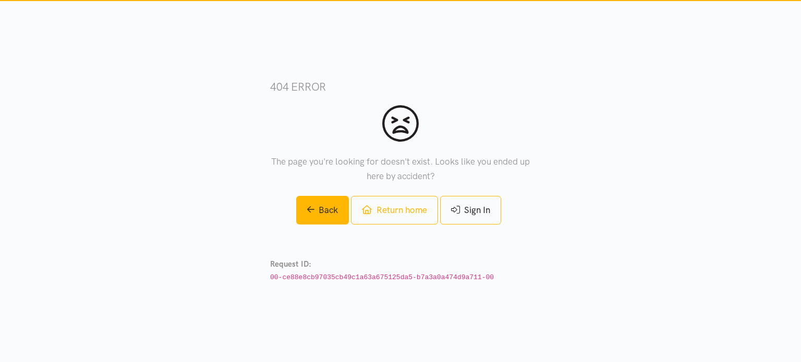 This screenshot has width=801, height=362. Describe the element at coordinates (401, 169) in the screenshot. I see `p: The page you're looking for doesn't exist. Looks like you ended up here by accident?` at that location.